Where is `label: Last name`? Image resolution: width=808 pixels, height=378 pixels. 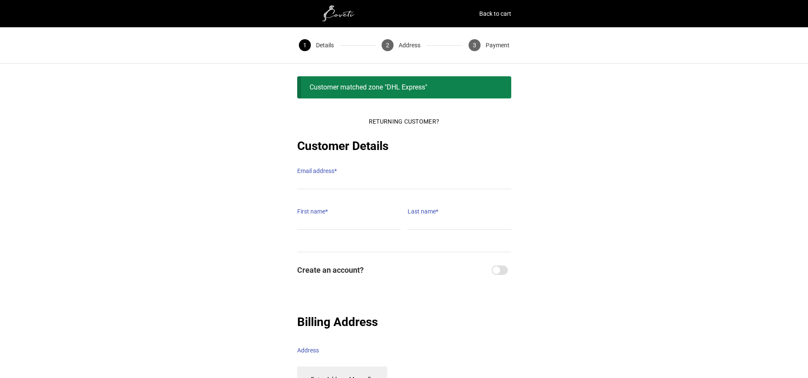
label: Last name is located at coordinates (459, 212).